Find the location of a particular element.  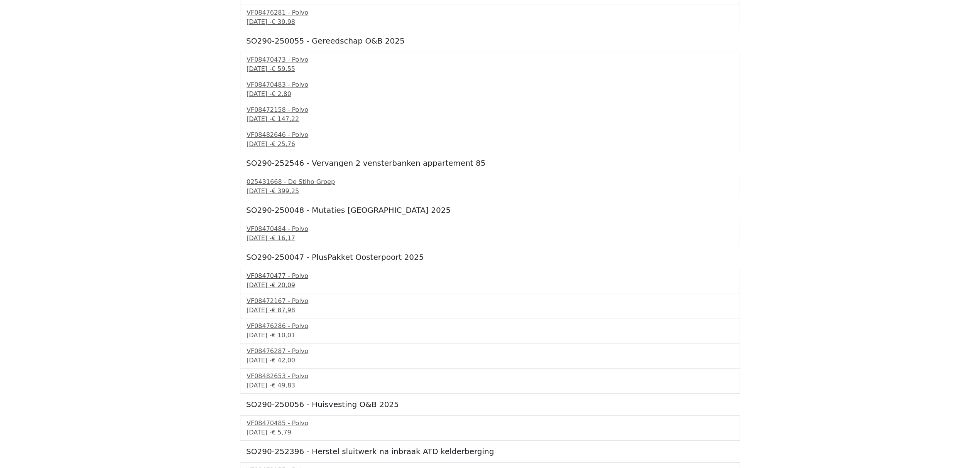

span: € 59,55 is located at coordinates (284, 68).